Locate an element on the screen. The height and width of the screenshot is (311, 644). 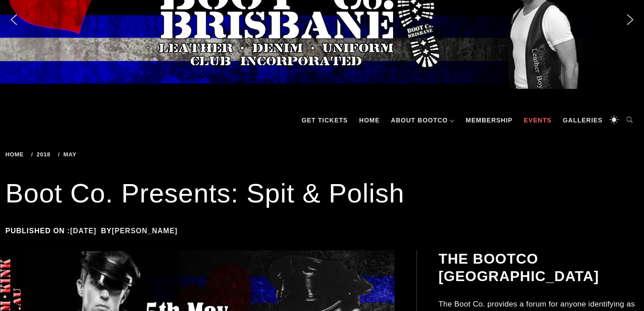
span: May is located at coordinates (69, 154).